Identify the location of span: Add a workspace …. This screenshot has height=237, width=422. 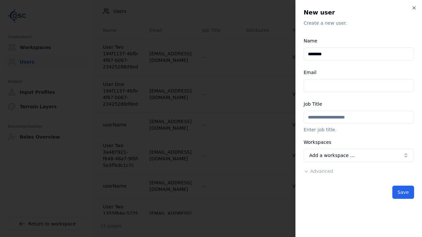
(332, 156).